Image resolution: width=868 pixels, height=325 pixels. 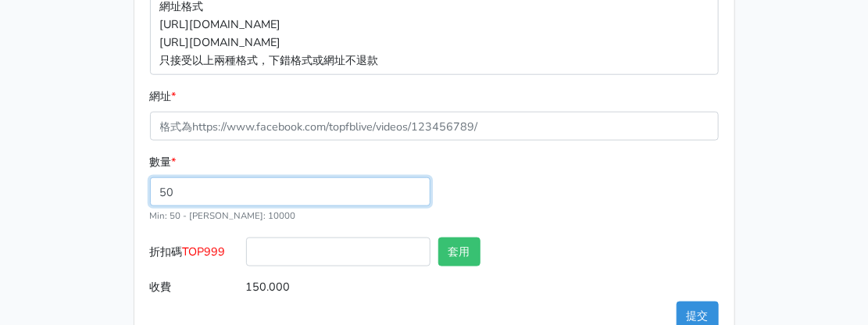 What do you see at coordinates (459, 251) in the screenshot?
I see `button: 套用` at bounding box center [459, 251].